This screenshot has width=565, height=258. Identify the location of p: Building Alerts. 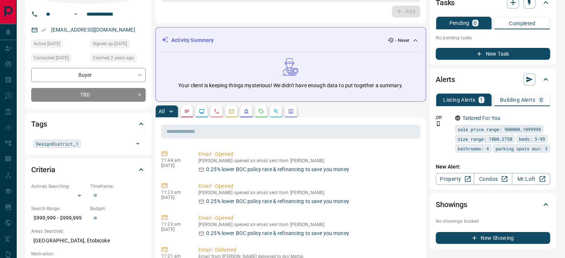
(518, 100).